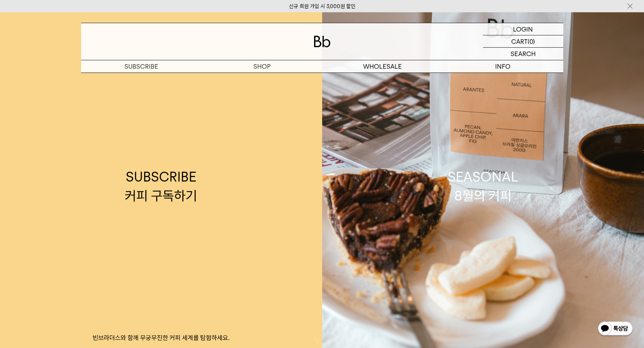 This screenshot has width=644, height=348. What do you see at coordinates (616, 328) in the screenshot?
I see `img: 카카오톡 채널 1:1 채팅 버튼` at bounding box center [616, 328].